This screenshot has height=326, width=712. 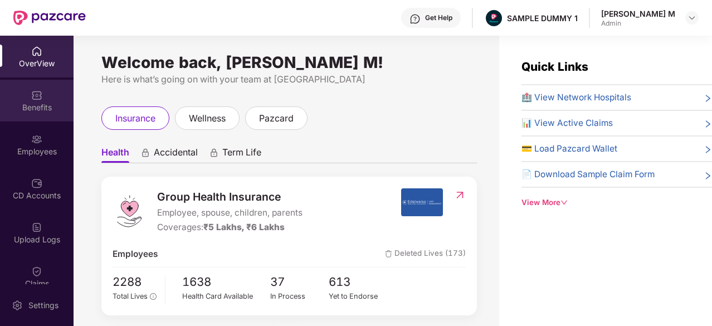 What do you see at coordinates (425, 254) in the screenshot?
I see `span: Deleted Lives (173)` at bounding box center [425, 254].